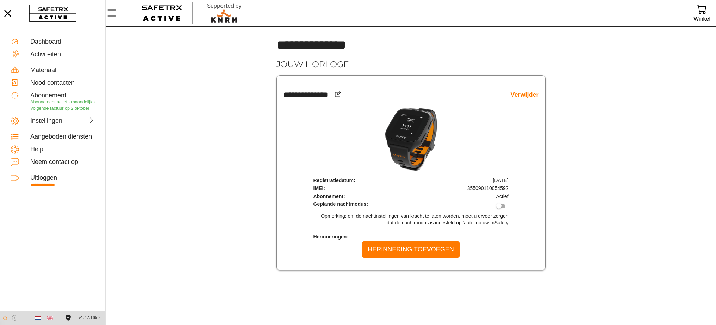 The height and width of the screenshot is (325, 716). What do you see at coordinates (89, 318) in the screenshot?
I see `button: v1.47.1659` at bounding box center [89, 318].